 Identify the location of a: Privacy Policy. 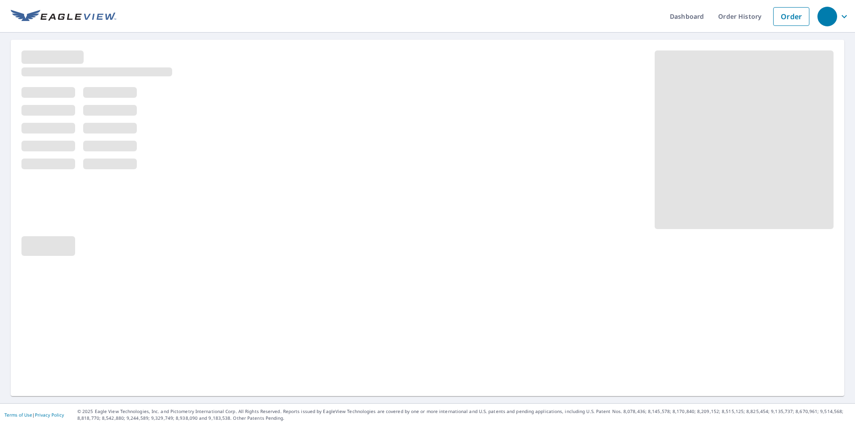
(49, 415).